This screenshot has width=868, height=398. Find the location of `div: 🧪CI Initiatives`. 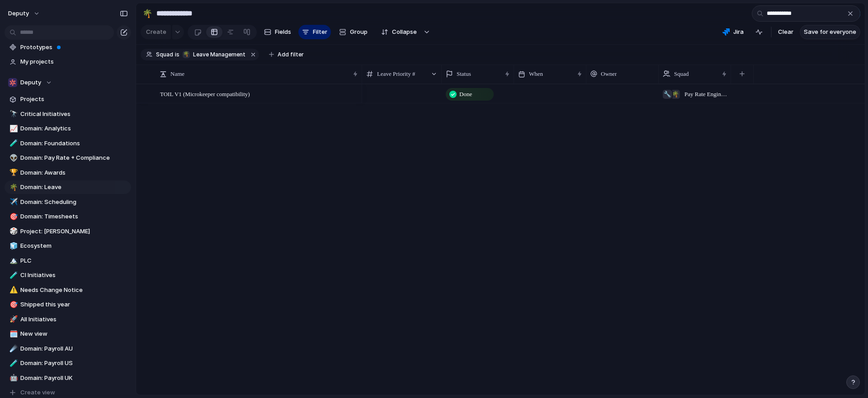

div: 🧪CI Initiatives is located at coordinates (68, 276).